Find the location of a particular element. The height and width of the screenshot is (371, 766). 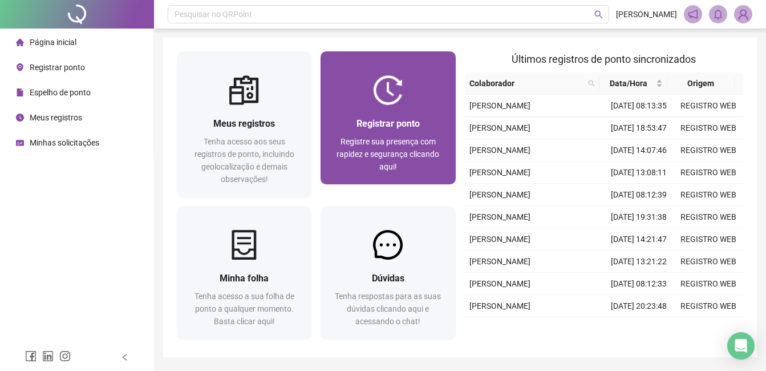

span: file is located at coordinates (20, 92).